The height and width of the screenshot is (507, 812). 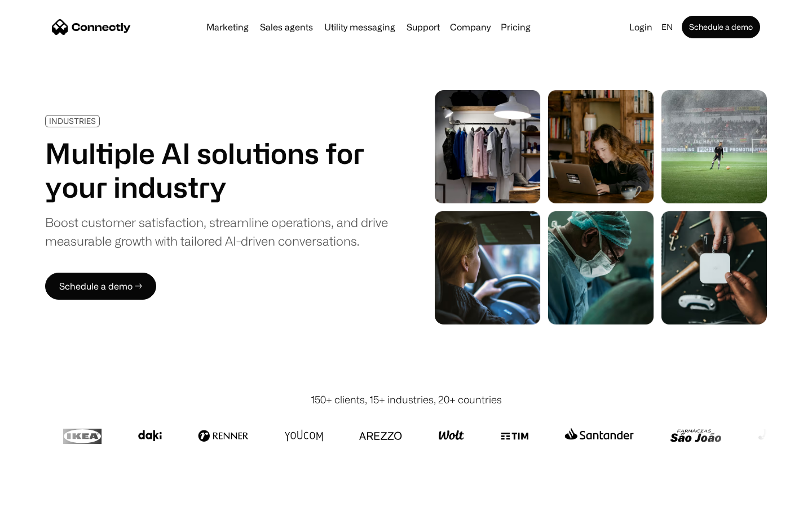 What do you see at coordinates (217, 170) in the screenshot?
I see `h1: Multiple AI solutions for your industry` at bounding box center [217, 170].